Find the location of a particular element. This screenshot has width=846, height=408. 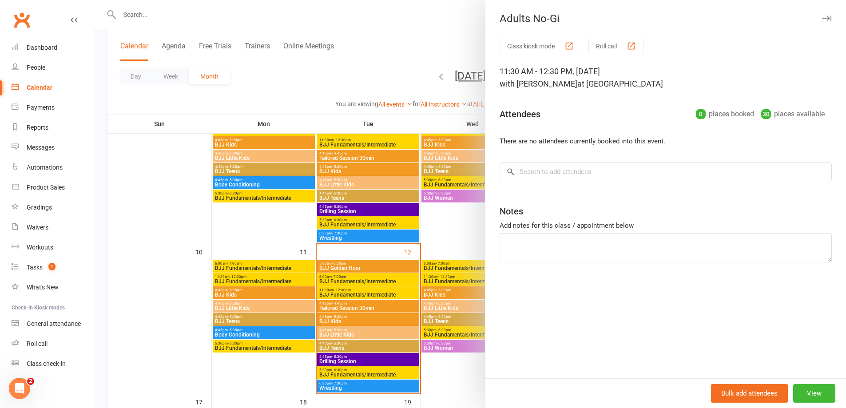

div: Gradings is located at coordinates (39, 207).